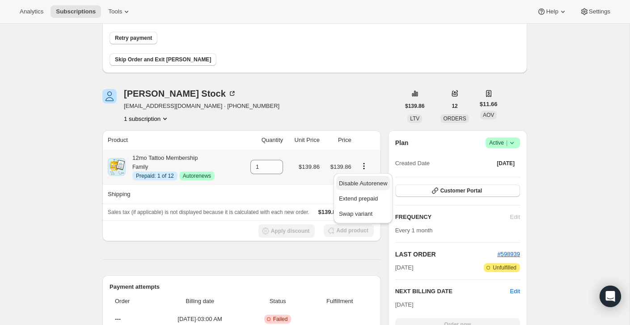 The width and height of the screenshot is (630, 325). I want to click on button: Analytics, so click(31, 12).